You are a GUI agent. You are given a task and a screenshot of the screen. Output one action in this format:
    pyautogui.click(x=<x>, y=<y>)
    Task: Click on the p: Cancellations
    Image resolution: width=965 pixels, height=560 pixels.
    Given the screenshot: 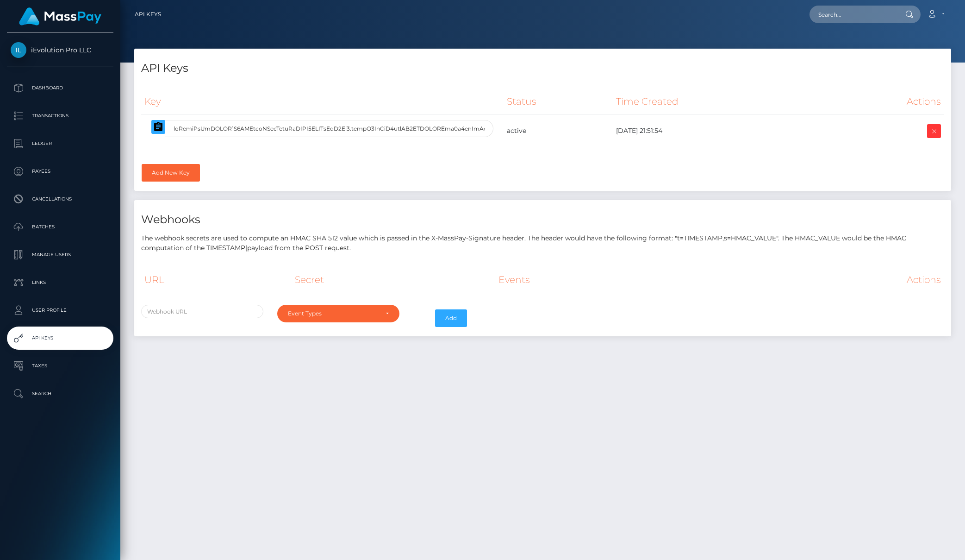 What is the action you would take?
    pyautogui.click(x=60, y=199)
    